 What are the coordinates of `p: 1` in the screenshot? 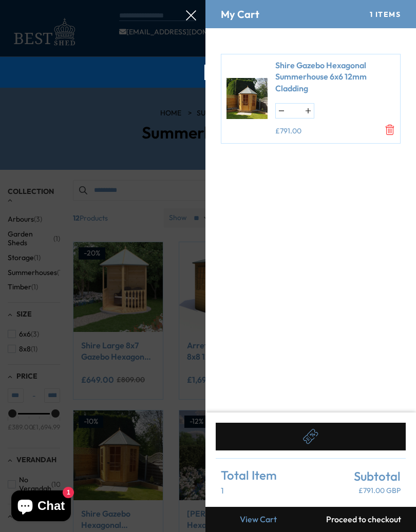 It's located at (249, 491).